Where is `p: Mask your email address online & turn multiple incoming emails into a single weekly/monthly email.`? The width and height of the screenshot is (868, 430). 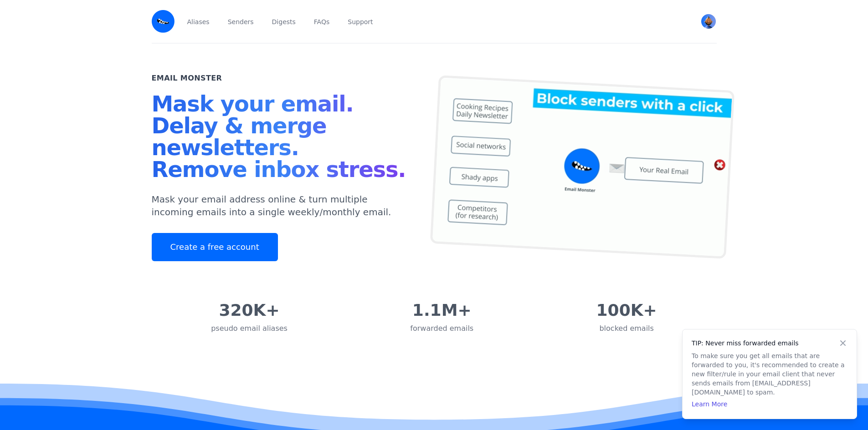 p: Mask your email address online & turn multiple incoming emails into a single weekly/monthly email. is located at coordinates (282, 206).